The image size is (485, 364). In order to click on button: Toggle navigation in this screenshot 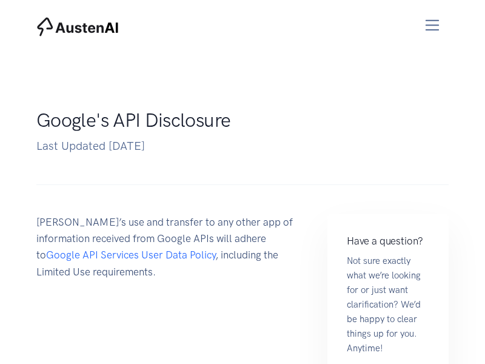, I will do `click(432, 25)`.